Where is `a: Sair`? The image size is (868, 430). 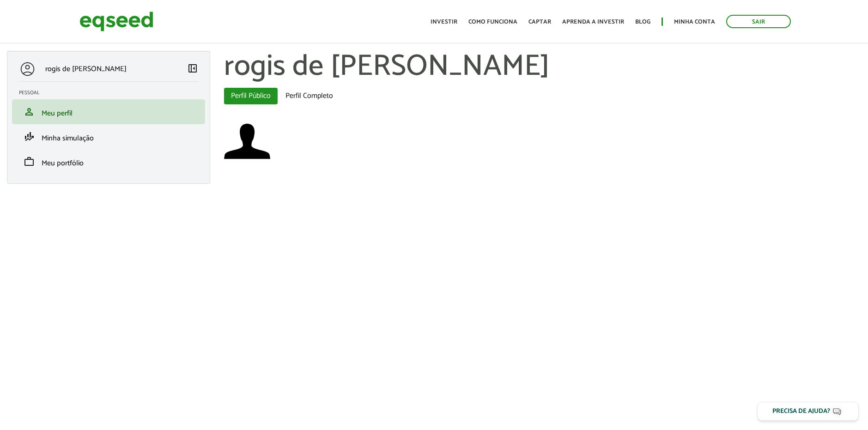 a: Sair is located at coordinates (758, 21).